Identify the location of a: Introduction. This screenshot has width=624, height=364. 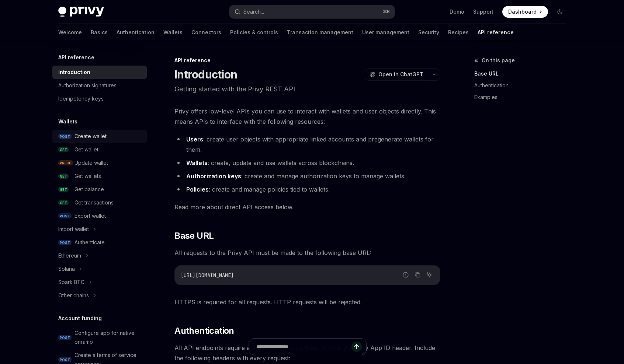
(99, 72).